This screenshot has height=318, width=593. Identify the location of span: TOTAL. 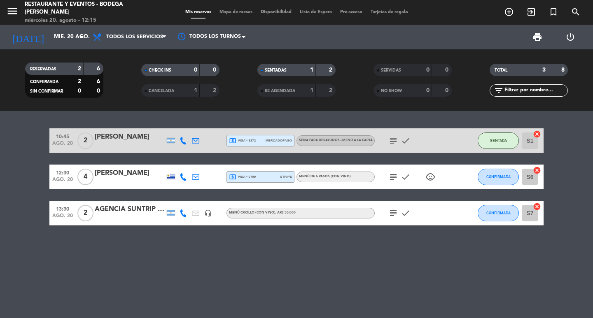
(501, 70).